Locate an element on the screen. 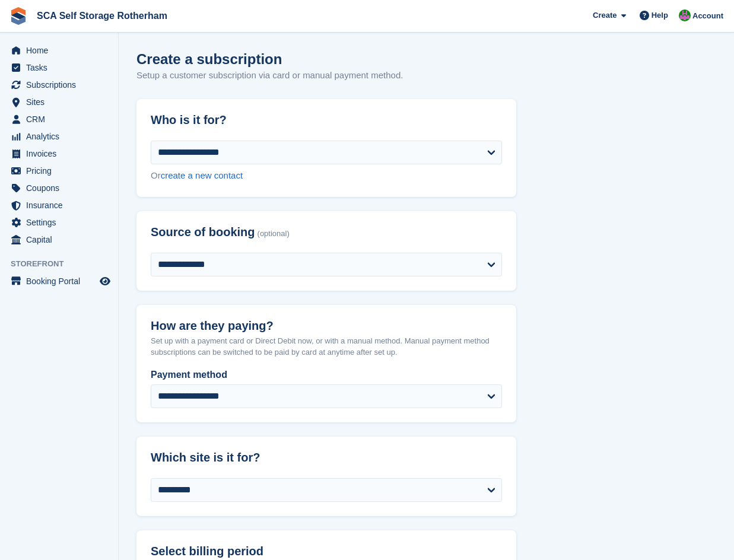 The height and width of the screenshot is (560, 734). span: Sites is located at coordinates (62, 102).